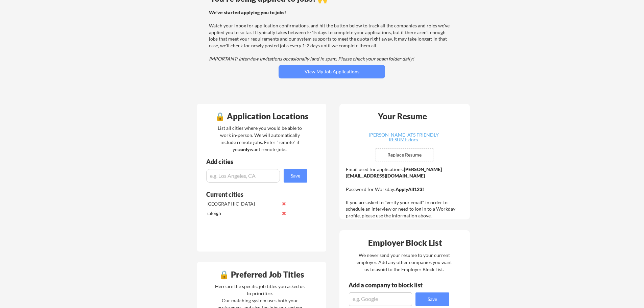 Image resolution: width=644 pixels, height=308 pixels. What do you see at coordinates (260, 139) in the screenshot?
I see `div: List all cities where you would be able to work in-person. We will automatically include remote j...` at bounding box center [260, 139].